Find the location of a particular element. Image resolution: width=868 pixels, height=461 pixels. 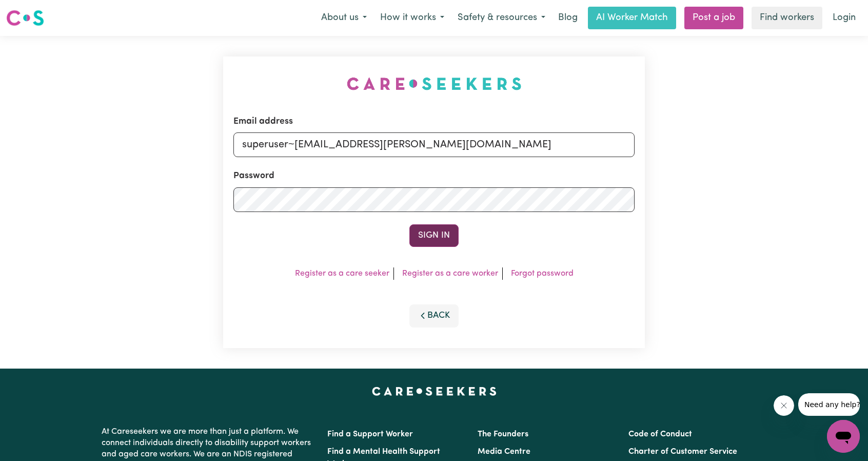

input: Email address is located at coordinates (434, 145).